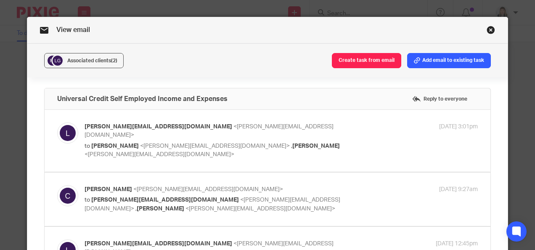 The width and height of the screenshot is (535, 250). I want to click on span: Associated clients, so click(92, 61).